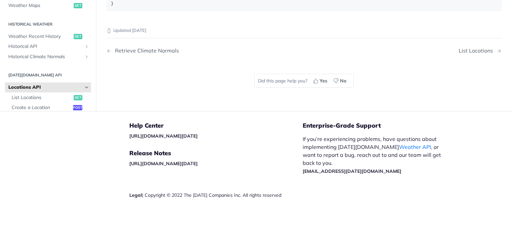  What do you see at coordinates (304, 81) in the screenshot?
I see `div: Did this page help you?` at bounding box center [304, 81].